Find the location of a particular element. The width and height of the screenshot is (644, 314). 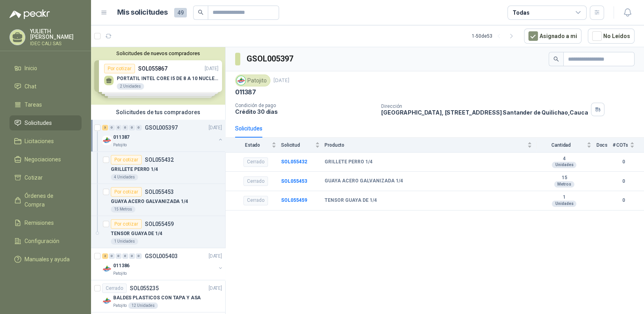

a: Cotizar is located at coordinates (45, 177).